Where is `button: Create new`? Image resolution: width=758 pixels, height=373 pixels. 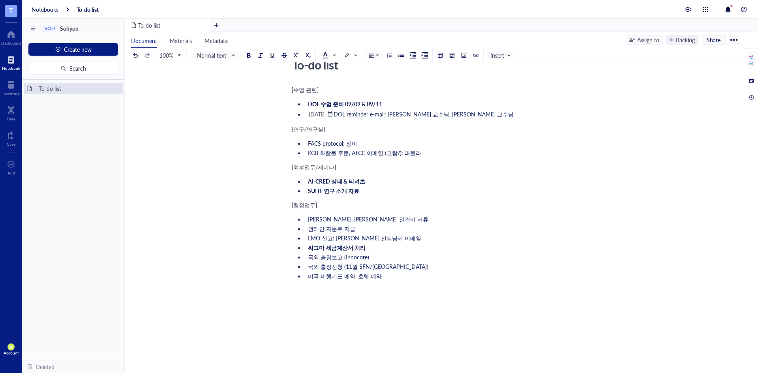 button: Create new is located at coordinates (73, 49).